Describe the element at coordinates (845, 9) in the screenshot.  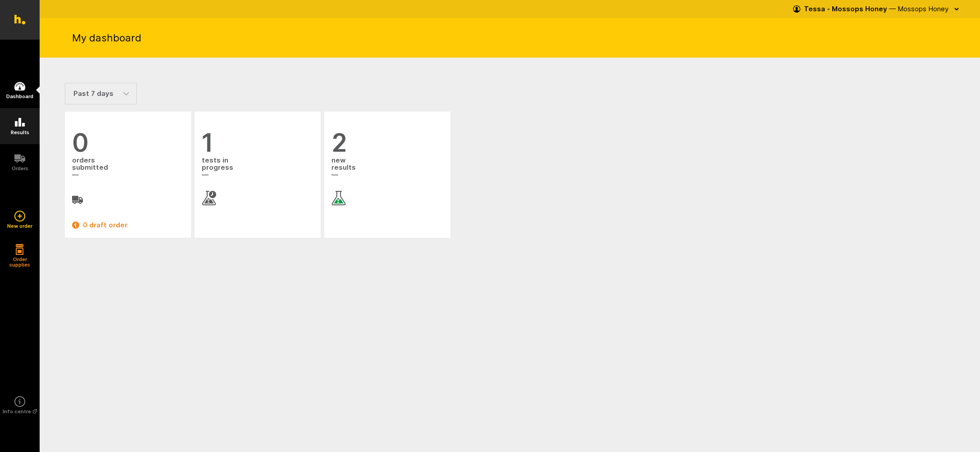
I see `strong: Tessa - Mossops Honey` at that location.